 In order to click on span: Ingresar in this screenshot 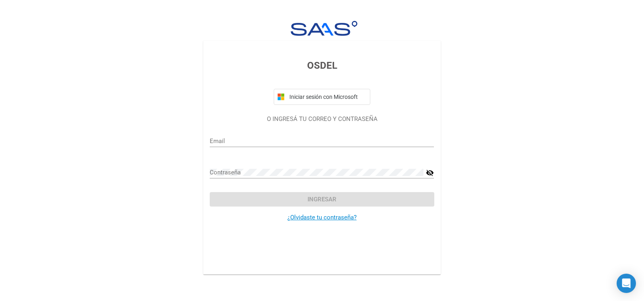, I will do `click(322, 199)`.